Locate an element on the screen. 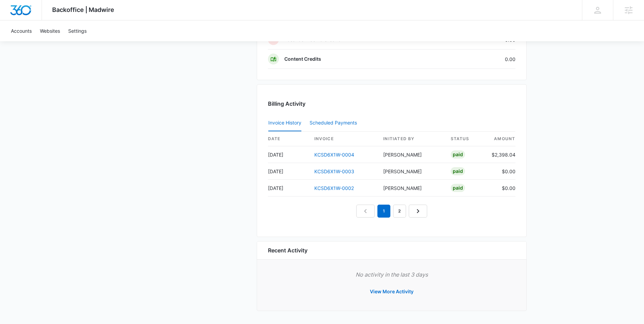 This screenshot has width=644, height=324. img: website_grey.svg is located at coordinates (13, 21).